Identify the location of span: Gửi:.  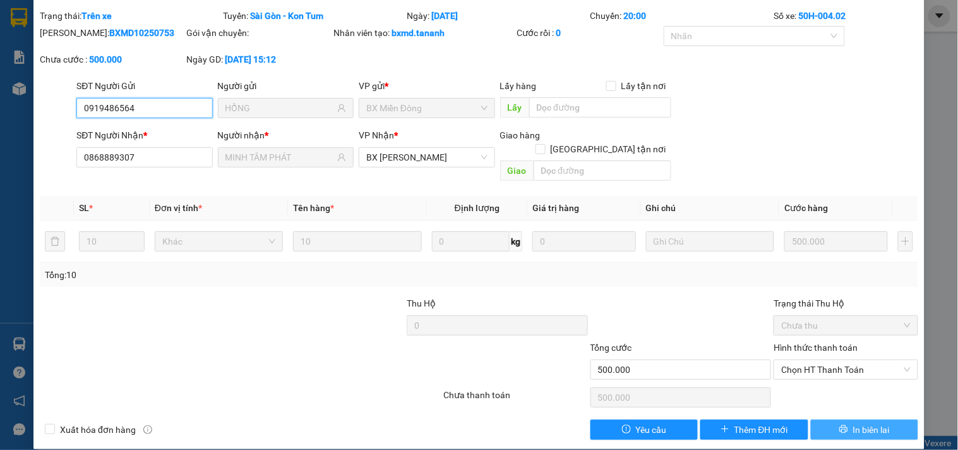
(20, 18).